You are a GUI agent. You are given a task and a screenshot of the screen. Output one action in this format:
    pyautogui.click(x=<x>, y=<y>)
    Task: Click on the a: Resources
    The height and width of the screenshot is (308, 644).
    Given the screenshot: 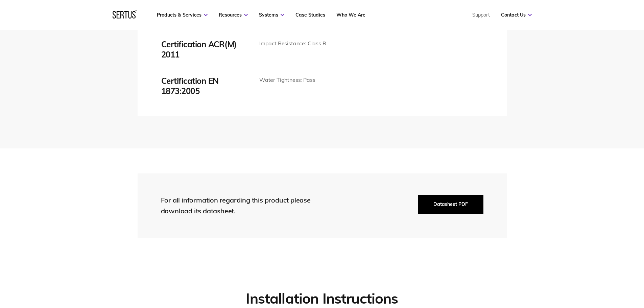 What is the action you would take?
    pyautogui.click(x=233, y=15)
    